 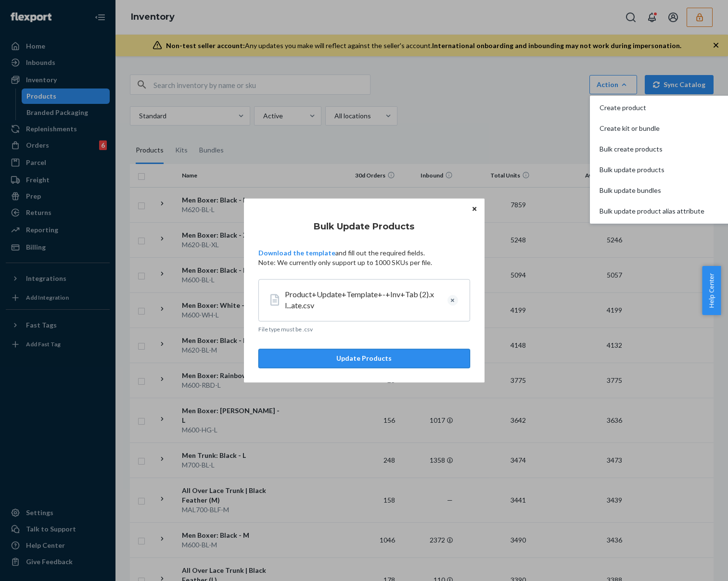 I want to click on h4: Bulk Update Products, so click(x=365, y=227).